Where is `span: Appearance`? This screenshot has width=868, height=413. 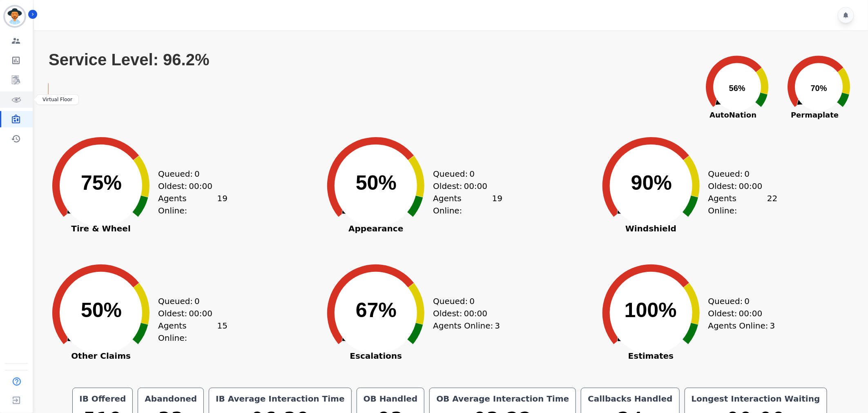
span: Appearance is located at coordinates (376, 229).